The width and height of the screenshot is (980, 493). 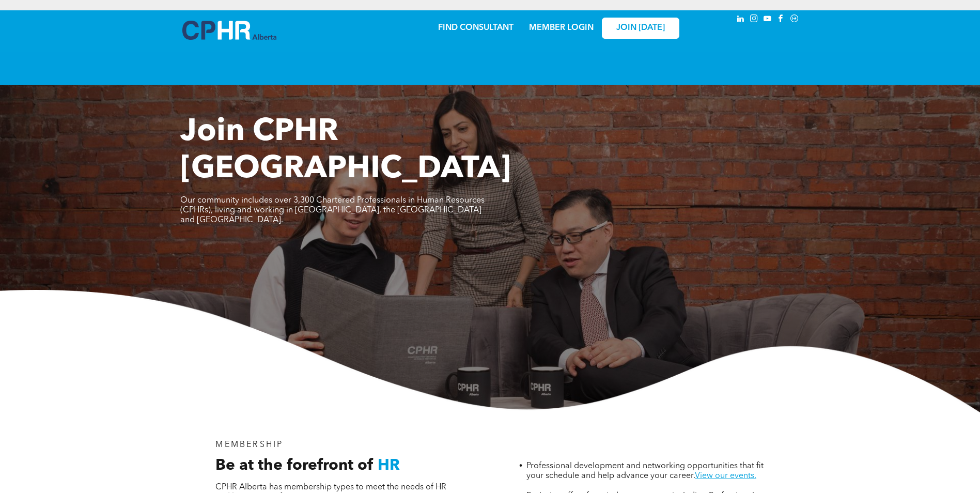 I want to click on a: linkedin, so click(x=741, y=19).